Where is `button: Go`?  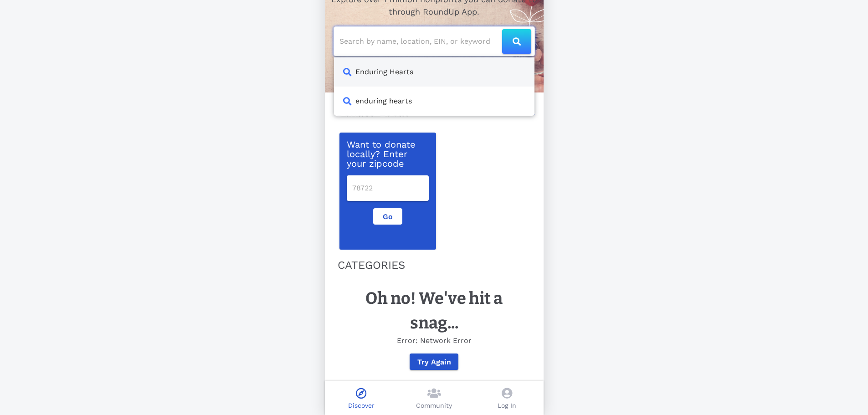 button: Go is located at coordinates (388, 216).